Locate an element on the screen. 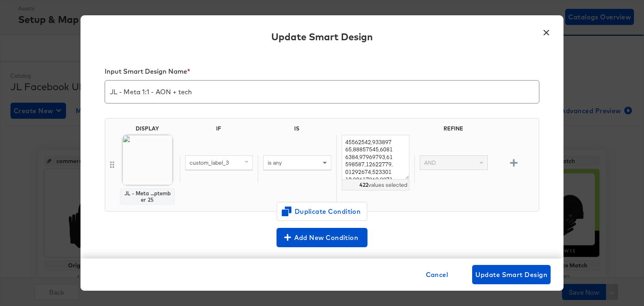  span: Update Smart Design is located at coordinates (511, 275).